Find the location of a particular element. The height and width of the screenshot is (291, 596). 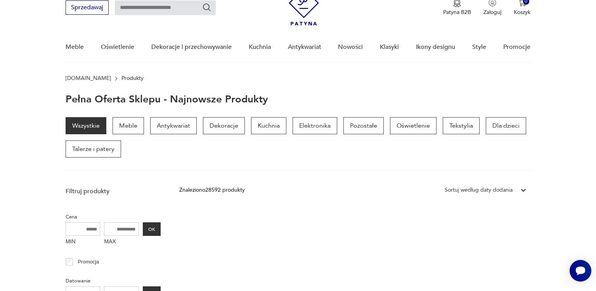

a: Klasyki is located at coordinates (389, 47).